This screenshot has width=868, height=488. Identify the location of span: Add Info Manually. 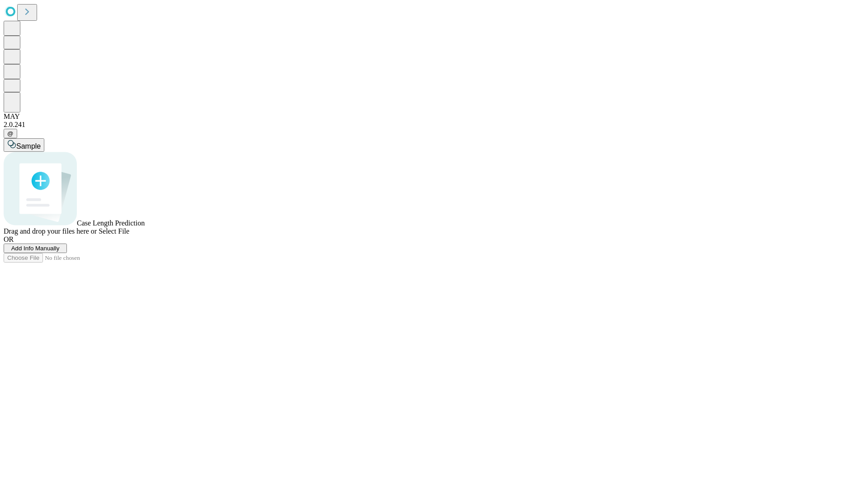
(35, 248).